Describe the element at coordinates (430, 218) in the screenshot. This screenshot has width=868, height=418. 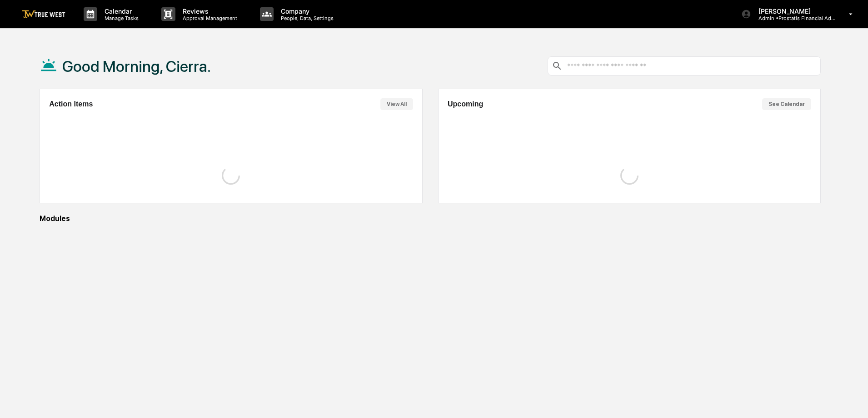
I see `div: Modules` at that location.